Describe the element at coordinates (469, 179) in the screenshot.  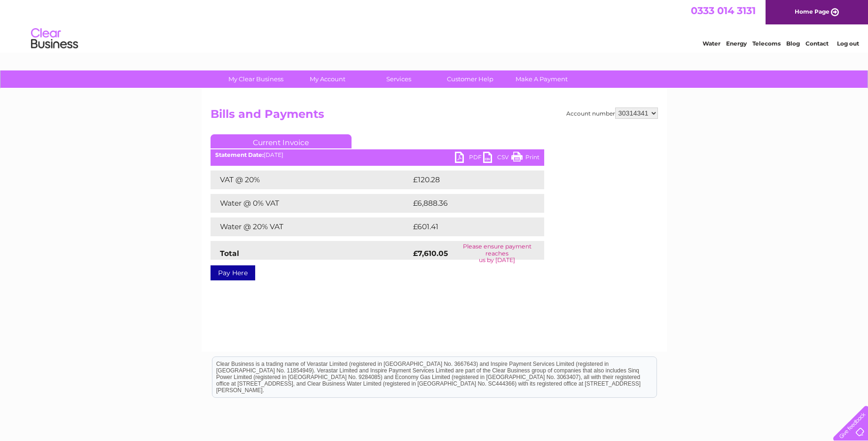
I see `td: £120.28` at that location.